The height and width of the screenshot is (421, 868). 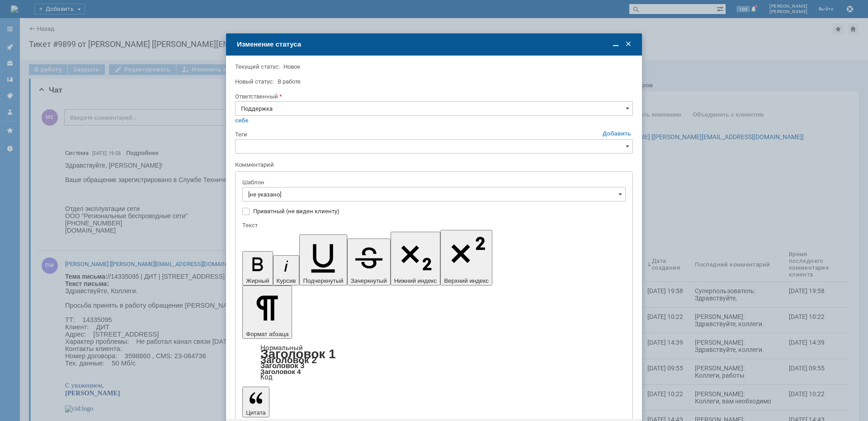 I want to click on div: Теги, so click(x=433, y=134).